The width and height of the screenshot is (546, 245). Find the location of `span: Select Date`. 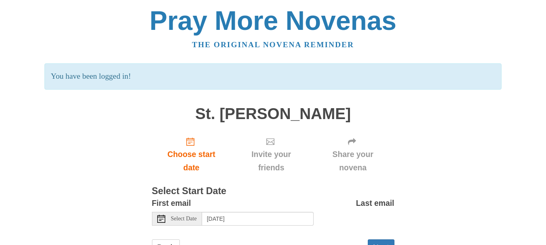

span: Select Date is located at coordinates (184, 219).